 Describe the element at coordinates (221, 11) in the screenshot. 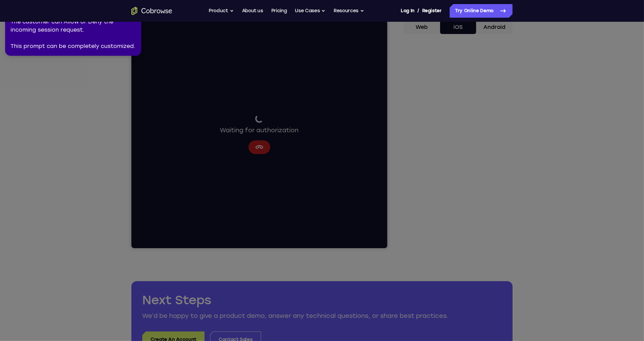

I see `button: Product` at that location.